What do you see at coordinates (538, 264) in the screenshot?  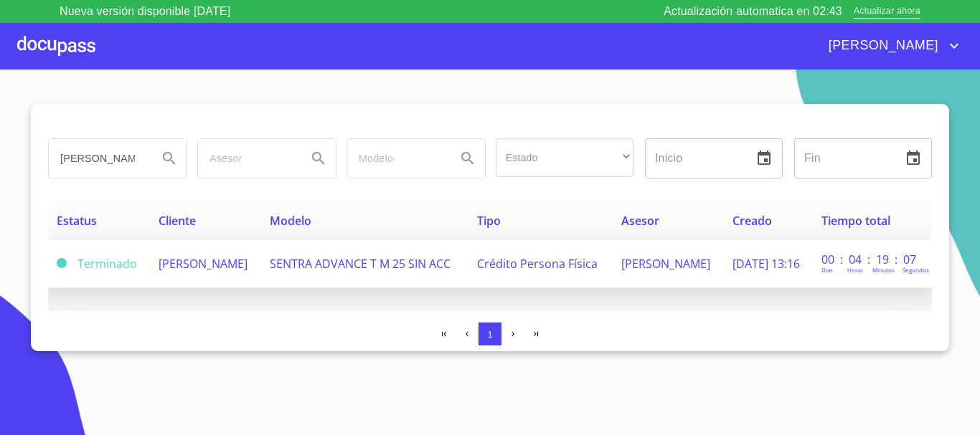 I see `span: Crédito Persona Física` at bounding box center [538, 264].